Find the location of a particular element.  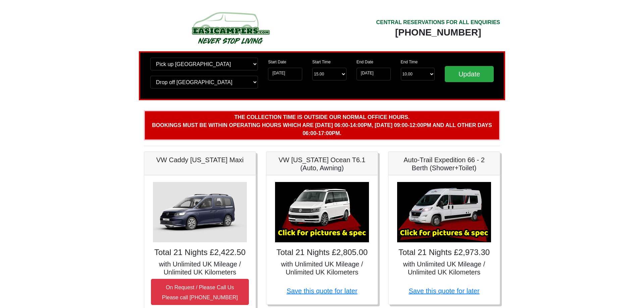

h4: Total 21 Nights £2,973.30 is located at coordinates (444, 252).